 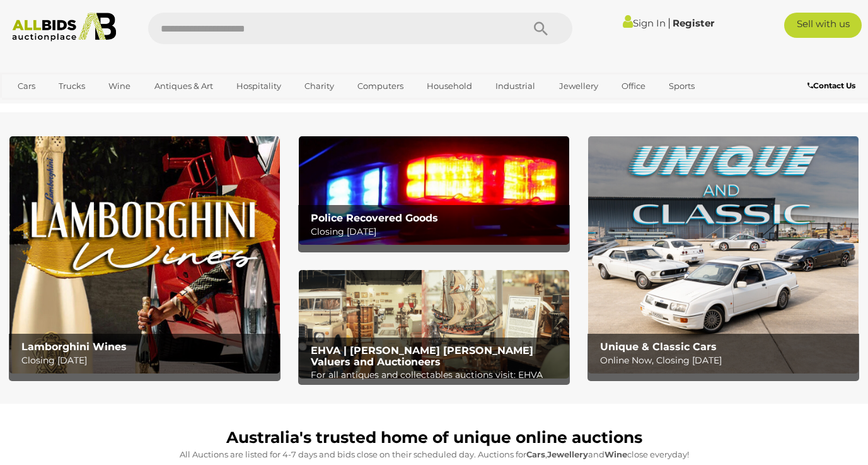 I want to click on a: Cars, so click(x=26, y=86).